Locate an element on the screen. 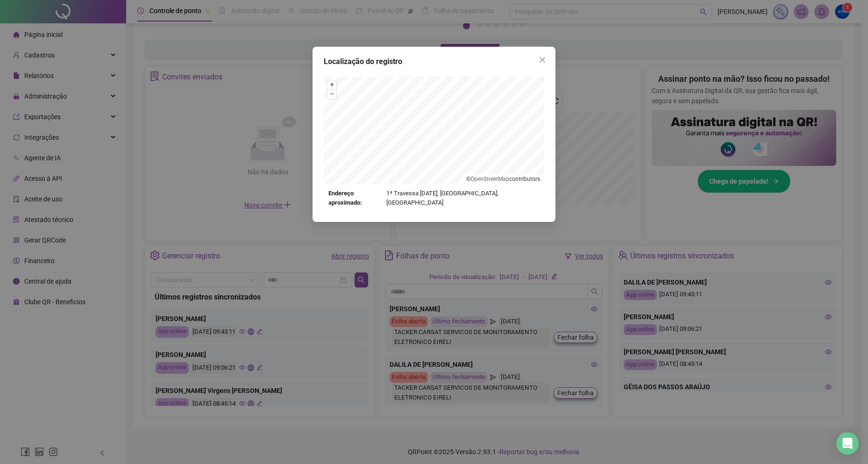  button: Close is located at coordinates (542, 60).